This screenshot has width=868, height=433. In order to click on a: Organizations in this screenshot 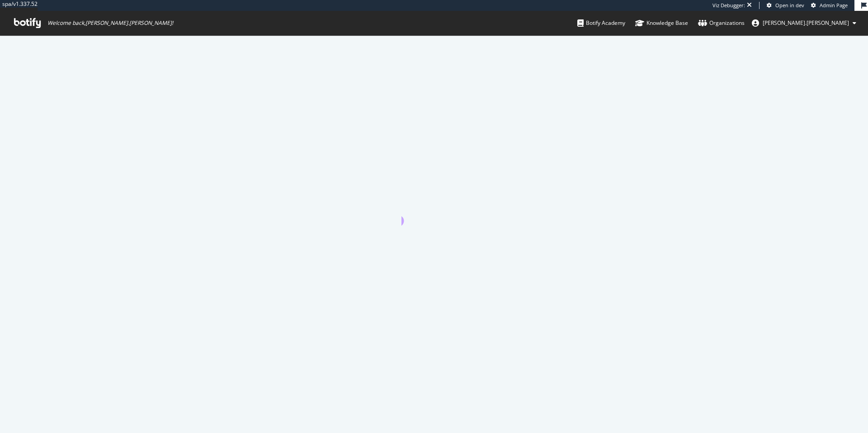, I will do `click(721, 23)`.